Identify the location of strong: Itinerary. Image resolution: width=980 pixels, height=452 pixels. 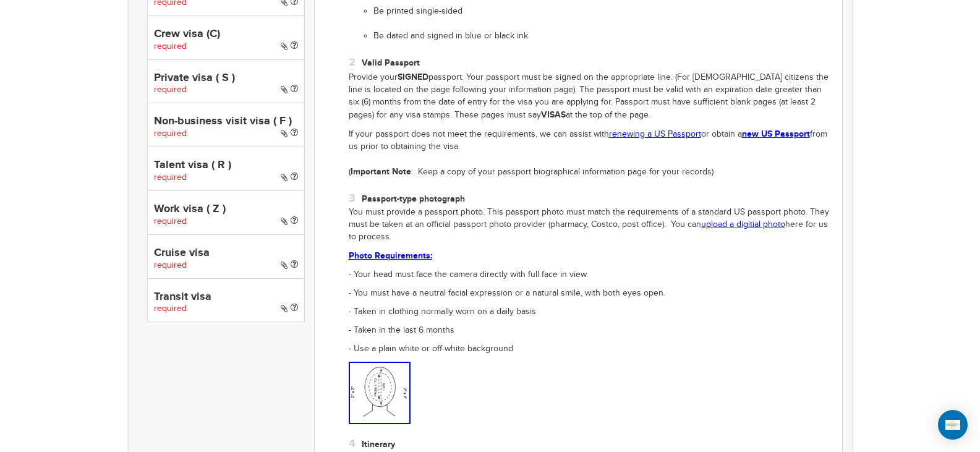
(378, 444).